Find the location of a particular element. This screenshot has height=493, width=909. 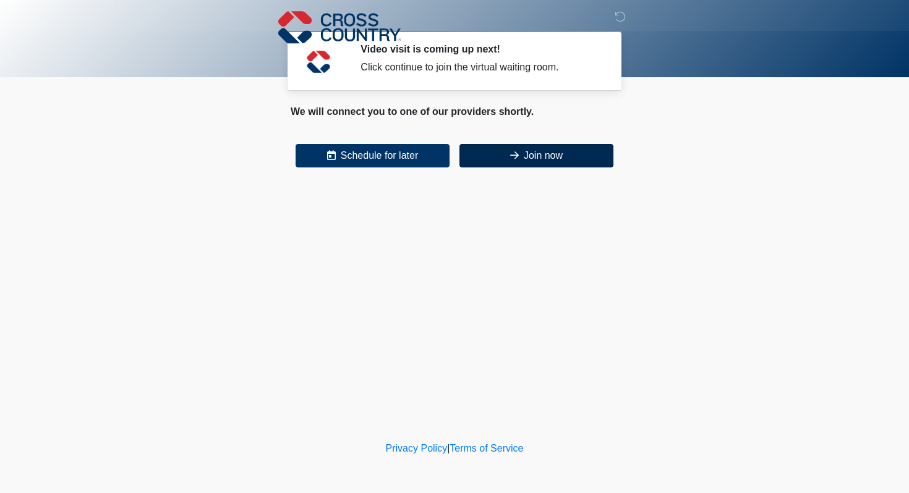

div: Click continue to join the virtual waiting room. is located at coordinates (480, 67).